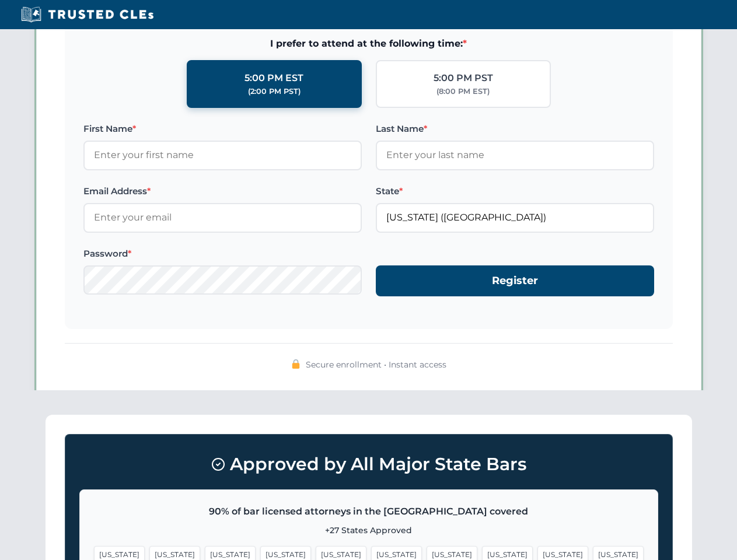  What do you see at coordinates (369, 44) in the screenshot?
I see `span: I prefer to attend at the following time:` at bounding box center [369, 44].